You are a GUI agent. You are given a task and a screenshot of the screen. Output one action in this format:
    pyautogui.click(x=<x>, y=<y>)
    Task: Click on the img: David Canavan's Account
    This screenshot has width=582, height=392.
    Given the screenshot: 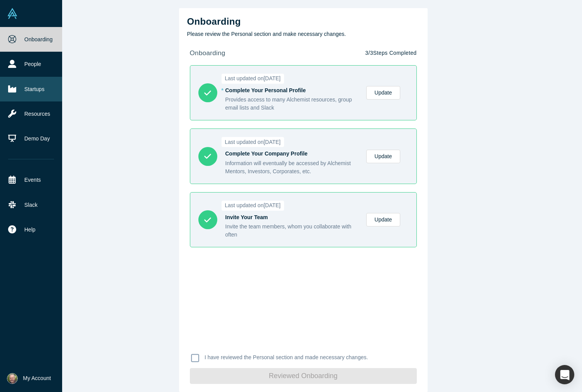 What is the action you would take?
    pyautogui.click(x=12, y=378)
    